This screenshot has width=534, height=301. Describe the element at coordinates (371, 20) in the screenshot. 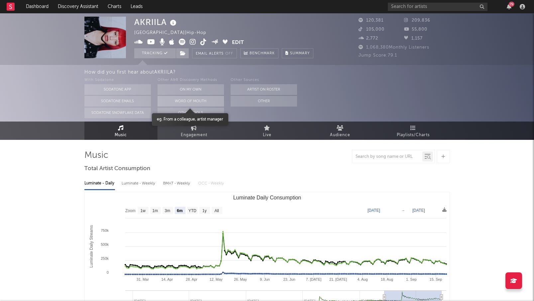

I see `span: 120,381` at that location.